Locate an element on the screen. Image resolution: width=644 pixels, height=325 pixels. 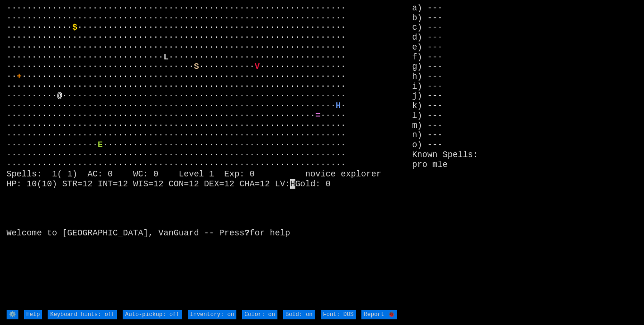
mark: H is located at coordinates (292, 184).